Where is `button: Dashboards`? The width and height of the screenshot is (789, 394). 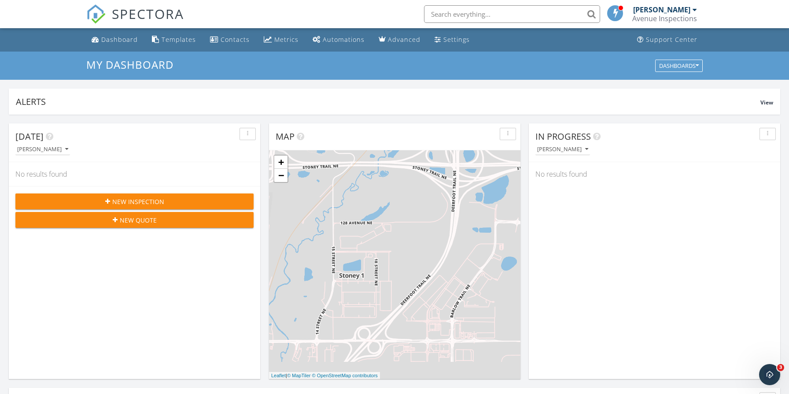 button: Dashboards is located at coordinates (679, 66).